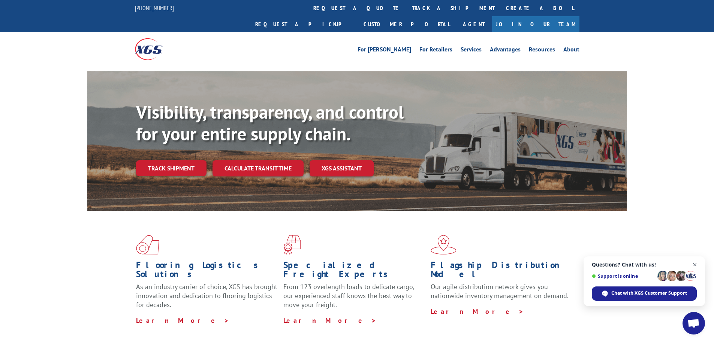  What do you see at coordinates (258, 168) in the screenshot?
I see `a: Calculate transit time` at bounding box center [258, 168].